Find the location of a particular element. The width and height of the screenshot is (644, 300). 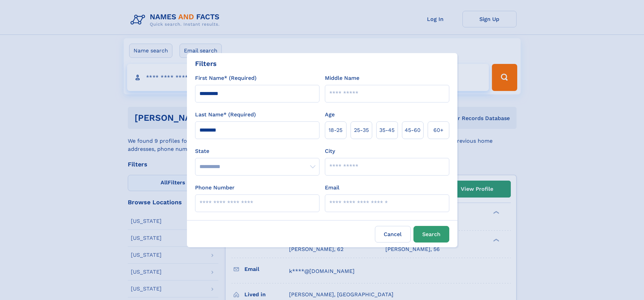

label: Middle Name is located at coordinates (342, 78).